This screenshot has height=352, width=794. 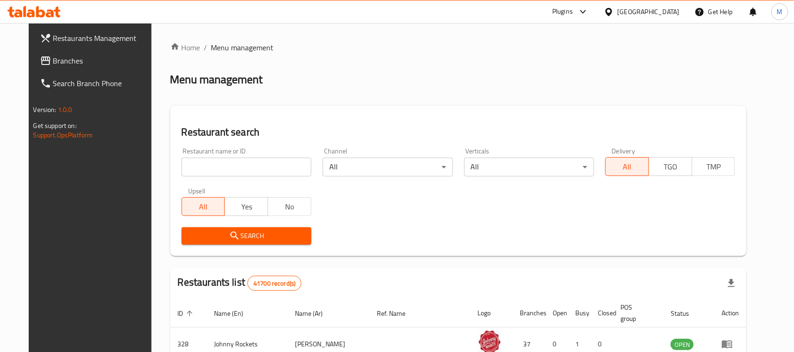 I want to click on h2: Menu management, so click(x=216, y=80).